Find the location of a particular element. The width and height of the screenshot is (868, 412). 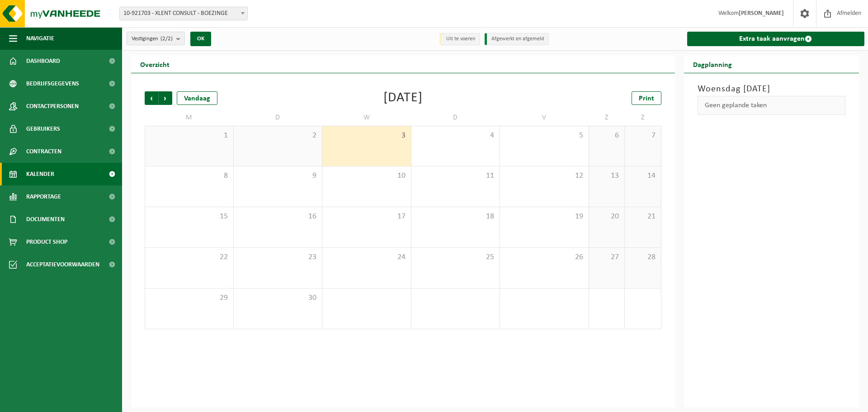

div: Geen geplande taken is located at coordinates (771, 105).